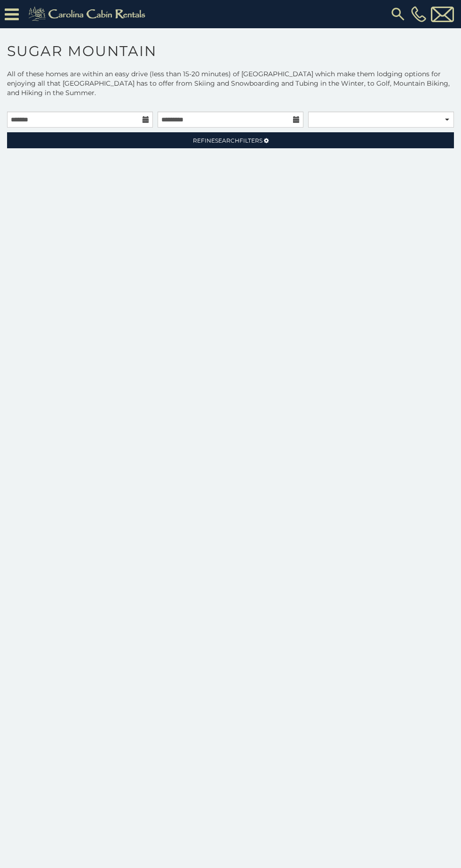  I want to click on img: search-regular.svg, so click(398, 14).